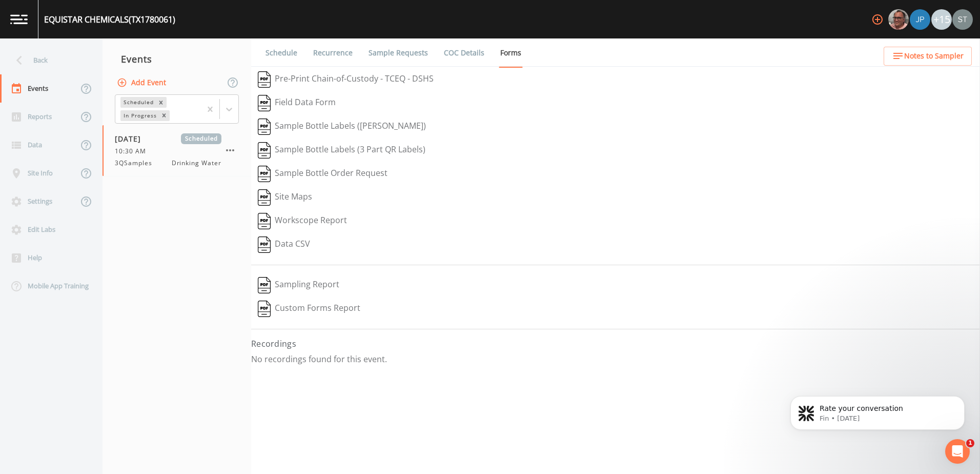  What do you see at coordinates (161, 102) in the screenshot?
I see `div: Remove Scheduled` at bounding box center [161, 102].